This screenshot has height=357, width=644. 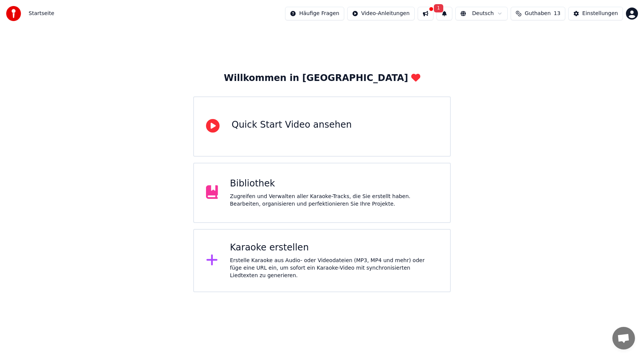 What do you see at coordinates (42, 14) in the screenshot?
I see `nav: breadcrumb` at bounding box center [42, 14].